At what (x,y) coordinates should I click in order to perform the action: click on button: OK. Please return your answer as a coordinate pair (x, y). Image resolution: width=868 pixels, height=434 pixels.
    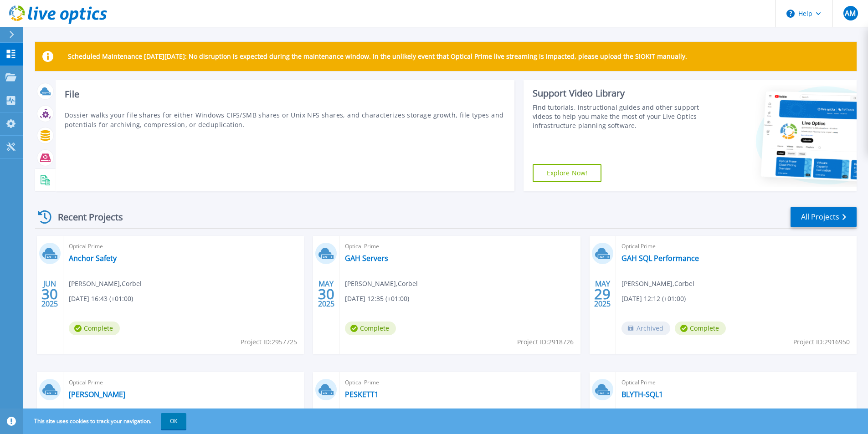
    Looking at the image, I should click on (174, 421).